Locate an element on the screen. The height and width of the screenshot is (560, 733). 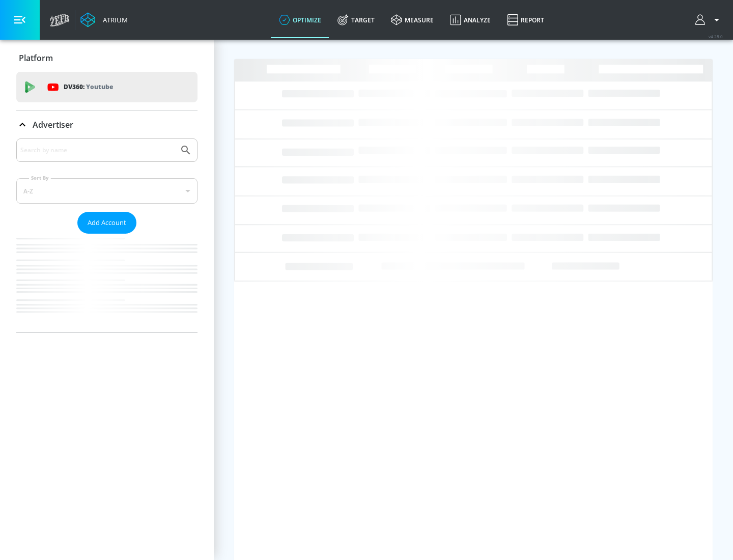
input: Search by name is located at coordinates (97, 150).